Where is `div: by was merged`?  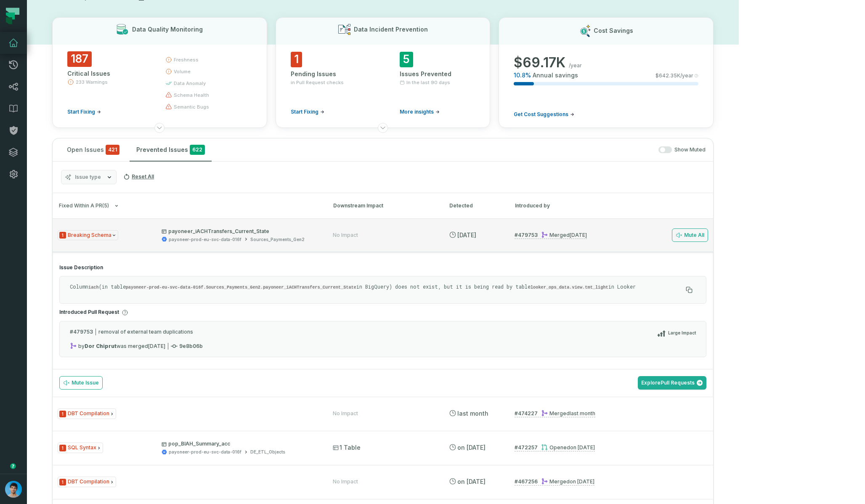
div: by was merged is located at coordinates (118, 346).